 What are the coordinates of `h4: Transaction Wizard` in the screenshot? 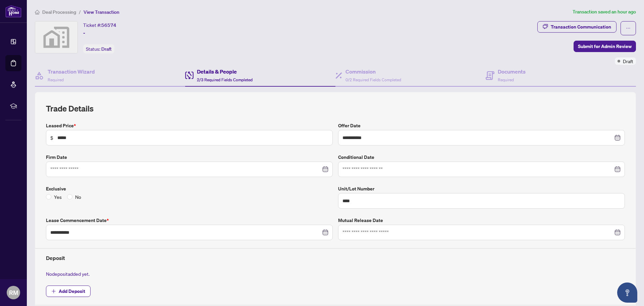 It's located at (71, 71).